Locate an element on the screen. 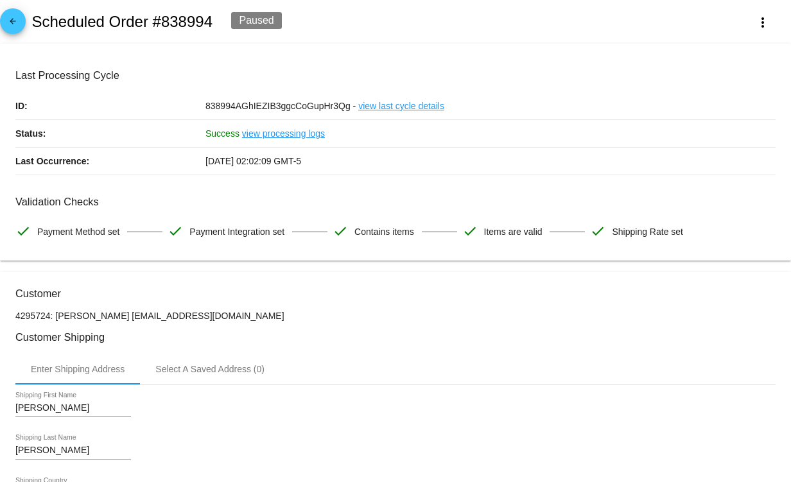 This screenshot has height=482, width=791. span: Payment Integration set is located at coordinates (237, 232).